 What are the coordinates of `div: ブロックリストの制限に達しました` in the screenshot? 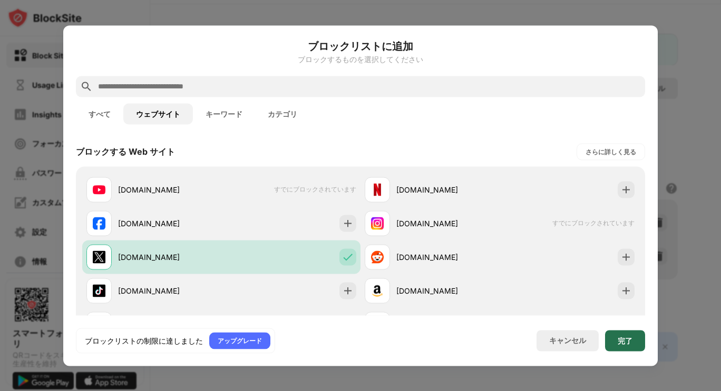 It's located at (144, 341).